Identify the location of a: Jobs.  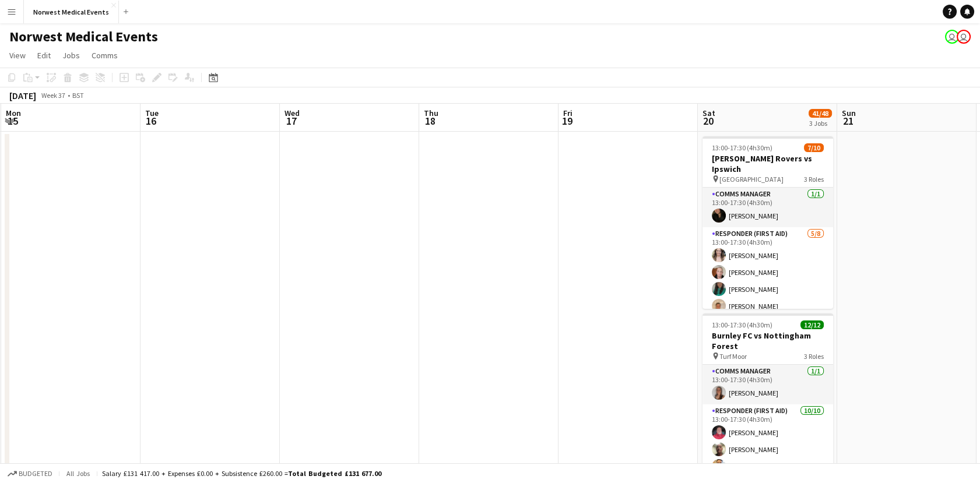
(71, 55).